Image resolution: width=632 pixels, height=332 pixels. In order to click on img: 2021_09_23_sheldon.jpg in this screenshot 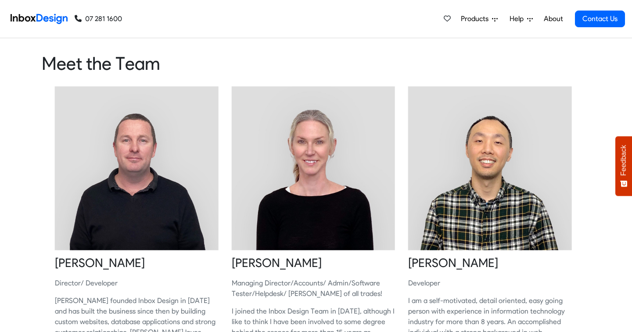, I will do `click(136, 168)`.